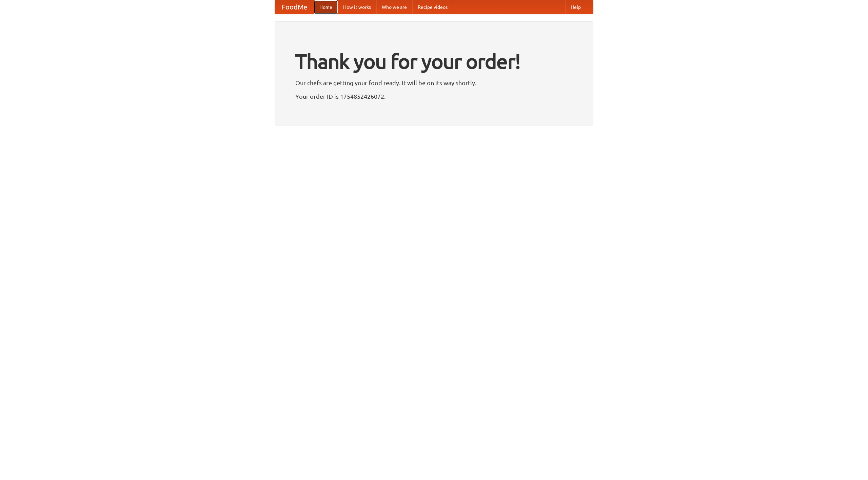  What do you see at coordinates (357, 7) in the screenshot?
I see `a: How it works` at bounding box center [357, 7].